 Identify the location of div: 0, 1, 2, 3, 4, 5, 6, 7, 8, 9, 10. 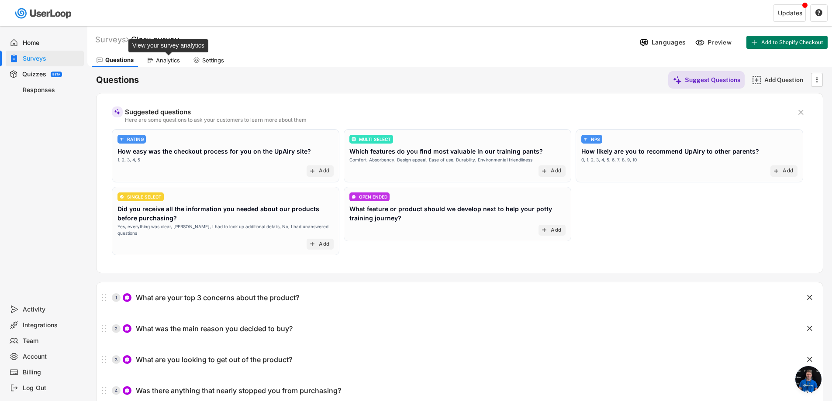
(609, 160).